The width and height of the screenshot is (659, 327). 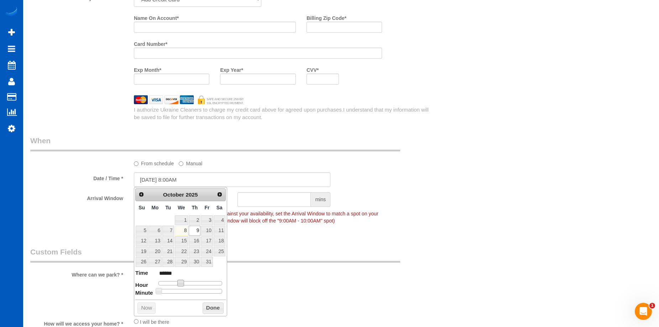 What do you see at coordinates (156, 17) in the screenshot?
I see `label: Name On Account` at bounding box center [156, 17].